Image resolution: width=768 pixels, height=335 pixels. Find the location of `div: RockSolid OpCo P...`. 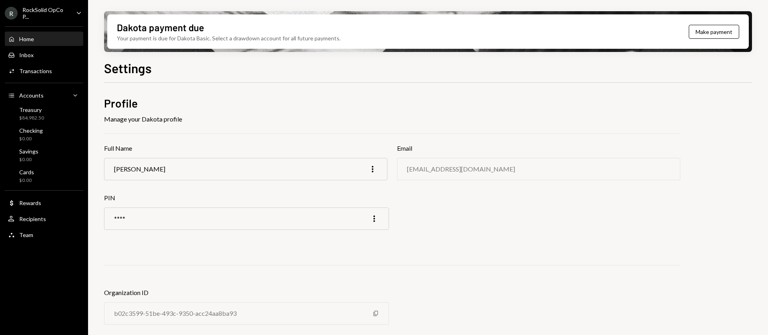

div: RockSolid OpCo P... is located at coordinates (46, 13).